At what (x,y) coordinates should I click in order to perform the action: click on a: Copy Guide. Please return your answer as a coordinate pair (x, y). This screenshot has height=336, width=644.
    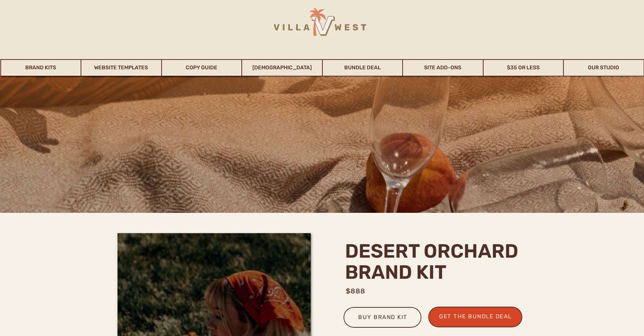
    Looking at the image, I should click on (202, 68).